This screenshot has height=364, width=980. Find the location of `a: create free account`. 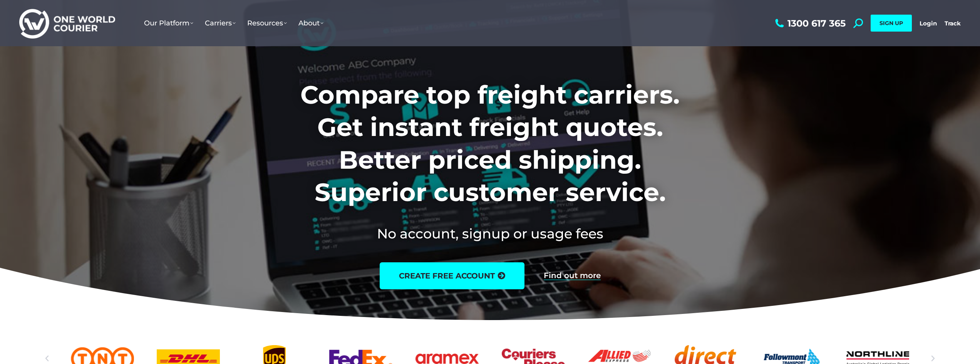

a: create free account is located at coordinates (452, 276).